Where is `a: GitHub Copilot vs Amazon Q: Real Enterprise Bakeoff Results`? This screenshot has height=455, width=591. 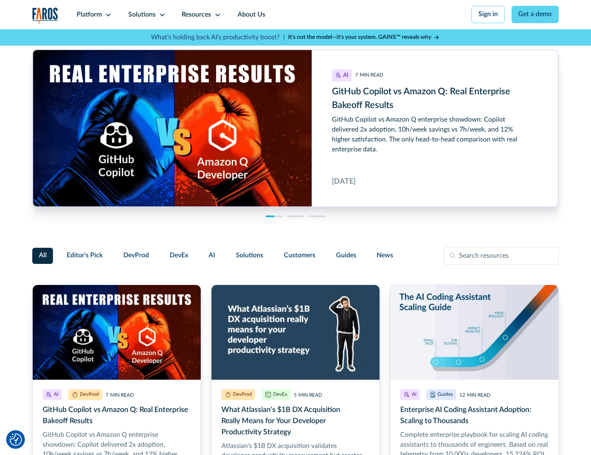 a: GitHub Copilot vs Amazon Q: Real Enterprise Bakeoff Results is located at coordinates (296, 128).